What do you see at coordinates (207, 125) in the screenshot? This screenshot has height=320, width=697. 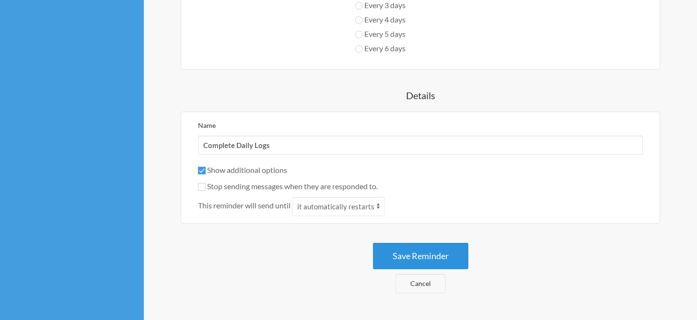 I see `label: Name` at bounding box center [207, 125].